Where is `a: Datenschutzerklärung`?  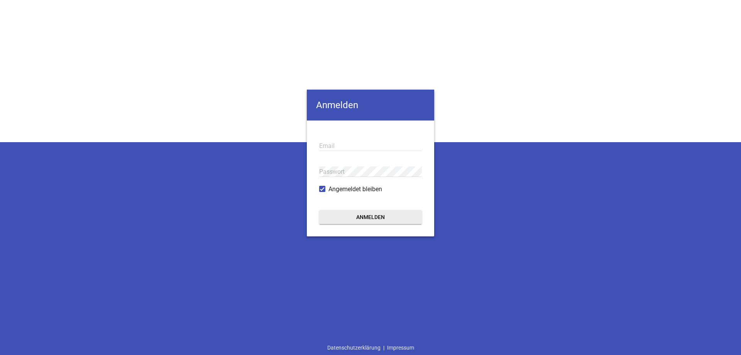 a: Datenschutzerklärung is located at coordinates (354, 347).